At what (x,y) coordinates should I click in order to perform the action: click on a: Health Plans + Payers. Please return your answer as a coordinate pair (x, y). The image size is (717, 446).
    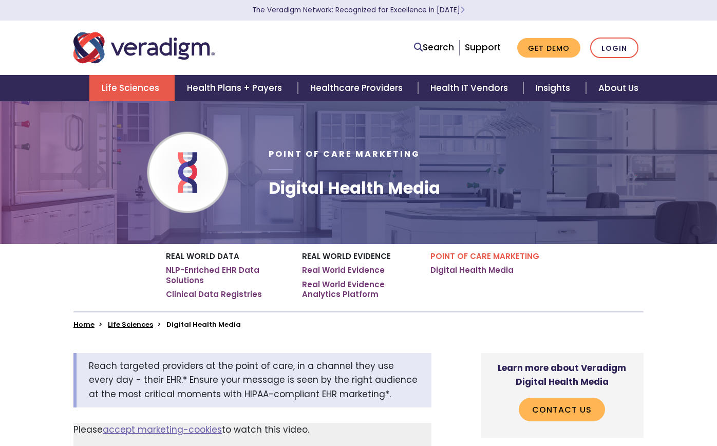
    Looking at the image, I should click on (236, 88).